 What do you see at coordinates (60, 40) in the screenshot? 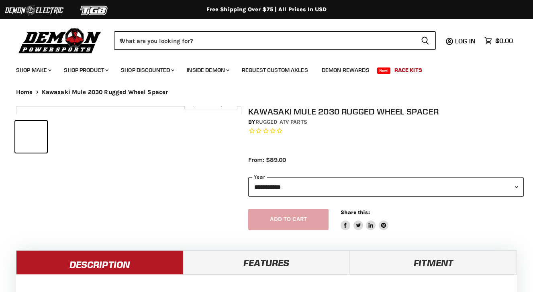
I see `img: Demon Powersports` at bounding box center [60, 40].